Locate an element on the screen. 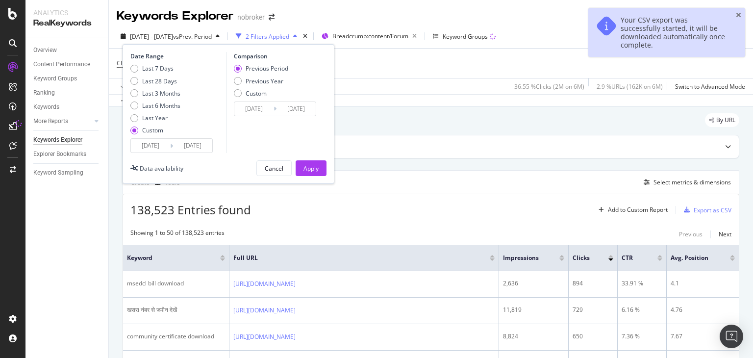 The width and height of the screenshot is (753, 358). div: 7.36 % is located at coordinates (642, 337).